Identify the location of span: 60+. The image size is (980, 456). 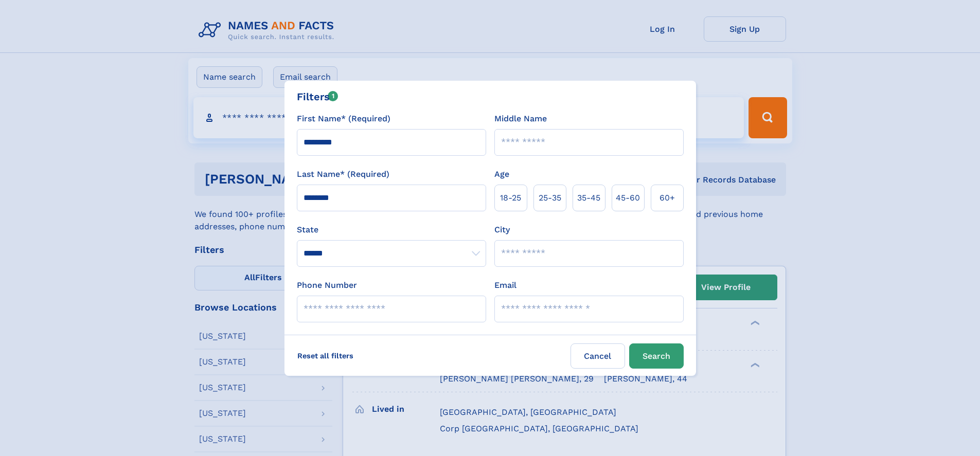
(668, 198).